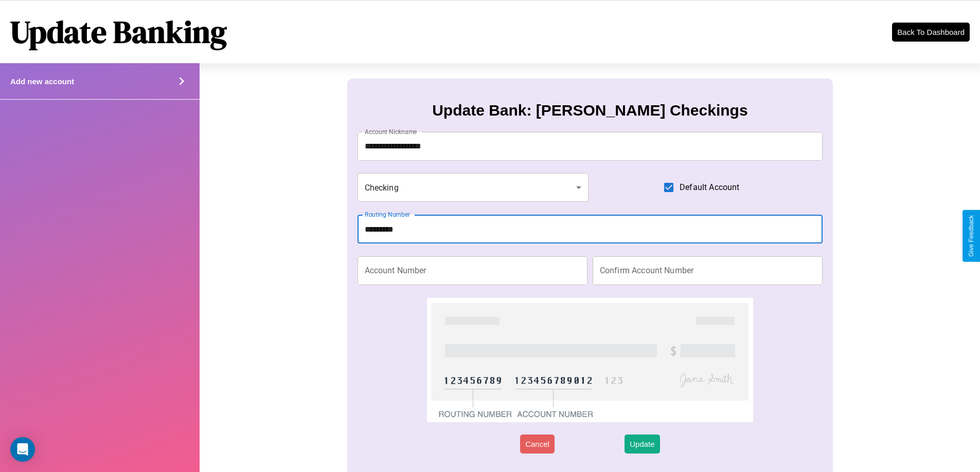 This screenshot has width=980, height=472. I want to click on div: Checking, so click(473, 188).